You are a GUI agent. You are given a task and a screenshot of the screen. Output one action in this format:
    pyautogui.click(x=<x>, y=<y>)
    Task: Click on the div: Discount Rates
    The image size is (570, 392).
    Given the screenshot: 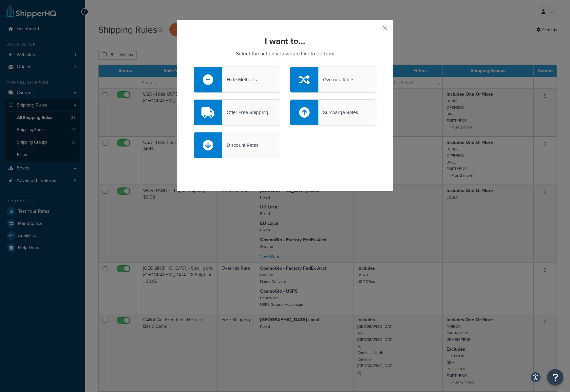 What is the action you would take?
    pyautogui.click(x=240, y=145)
    